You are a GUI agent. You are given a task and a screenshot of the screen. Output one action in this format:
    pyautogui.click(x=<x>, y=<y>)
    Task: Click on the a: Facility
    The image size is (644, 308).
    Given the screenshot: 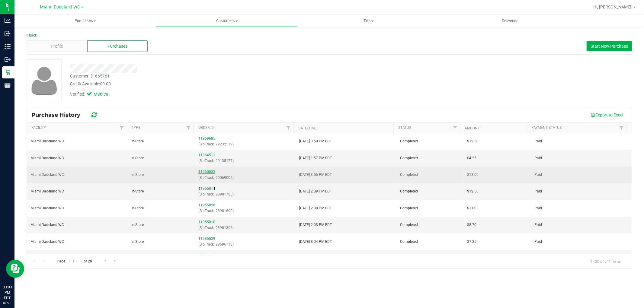 What is the action you would take?
    pyautogui.click(x=39, y=128)
    